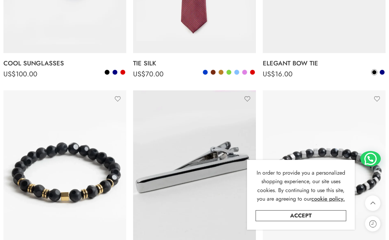 Image resolution: width=389 pixels, height=240 pixels. Describe the element at coordinates (229, 72) in the screenshot. I see `a: Green` at that location.